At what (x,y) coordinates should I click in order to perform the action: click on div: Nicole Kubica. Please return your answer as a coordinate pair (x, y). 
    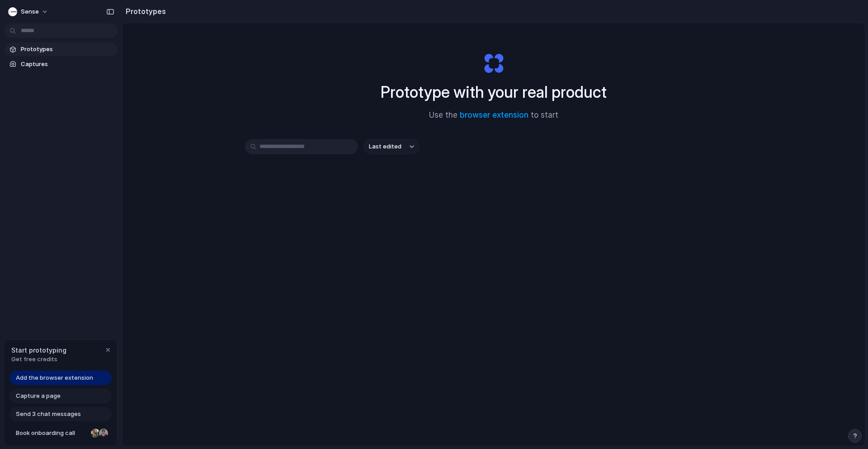
    Looking at the image, I should click on (96, 433).